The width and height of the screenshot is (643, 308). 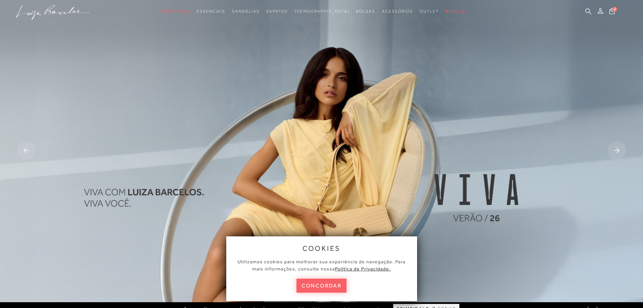 What do you see at coordinates (430, 11) in the screenshot?
I see `span: Outlet` at bounding box center [430, 11].